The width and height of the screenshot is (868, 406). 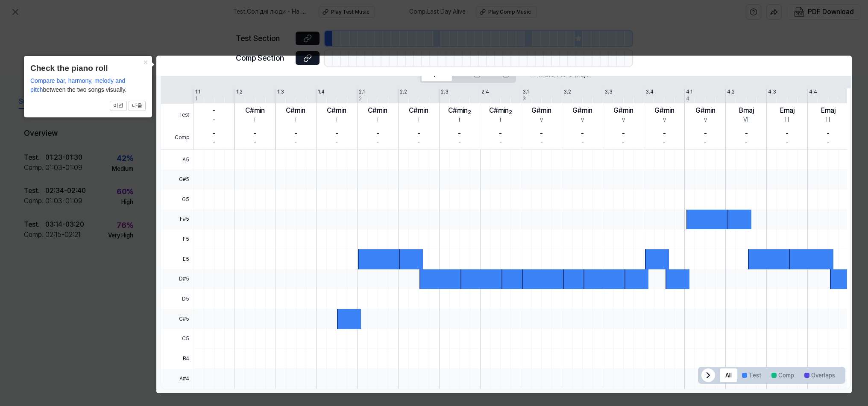 I want to click on span: D#5, so click(x=177, y=279).